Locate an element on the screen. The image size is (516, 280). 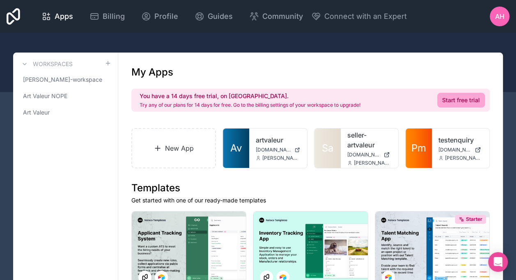
span: Starter is located at coordinates (474, 219).